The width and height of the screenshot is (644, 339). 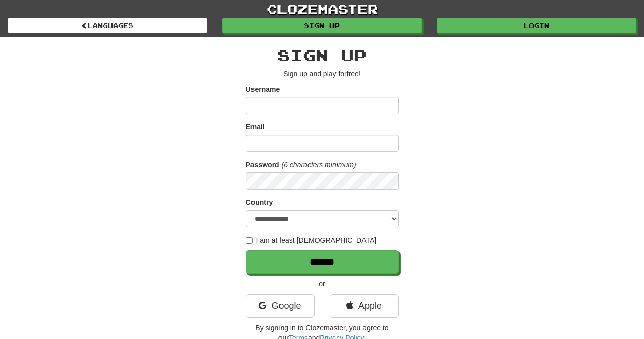 I want to click on label: Username, so click(x=263, y=89).